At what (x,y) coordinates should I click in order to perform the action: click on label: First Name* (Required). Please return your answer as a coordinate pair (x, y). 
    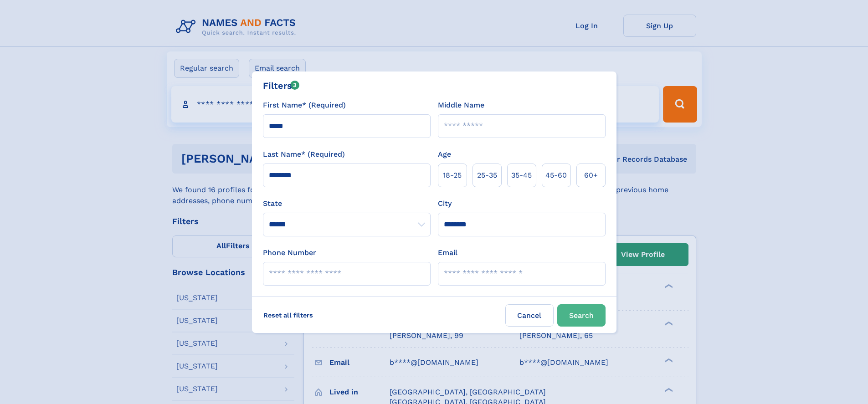
    Looking at the image, I should click on (304, 105).